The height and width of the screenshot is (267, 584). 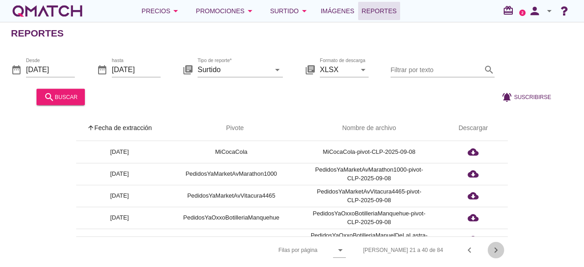 What do you see at coordinates (369, 240) in the screenshot?
I see `td: PedidosYaOxxoBotilleriaManuelDeLaLastra-pivot-CLP-2025-09-08` at bounding box center [369, 240].